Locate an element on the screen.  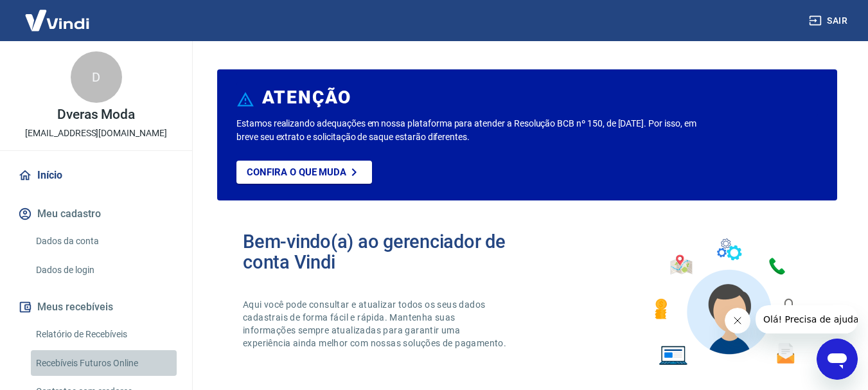
p: Confira o que muda is located at coordinates (296, 172).